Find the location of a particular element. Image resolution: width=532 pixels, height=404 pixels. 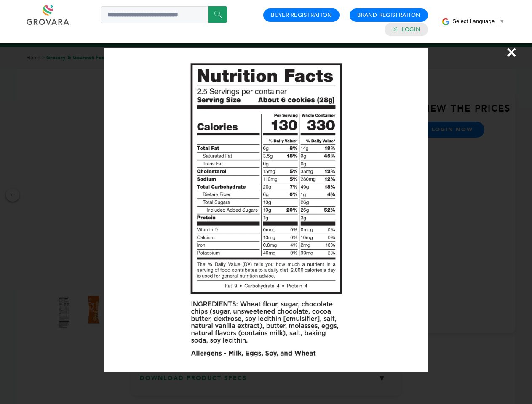

a: Buyer Registration is located at coordinates (301, 15).